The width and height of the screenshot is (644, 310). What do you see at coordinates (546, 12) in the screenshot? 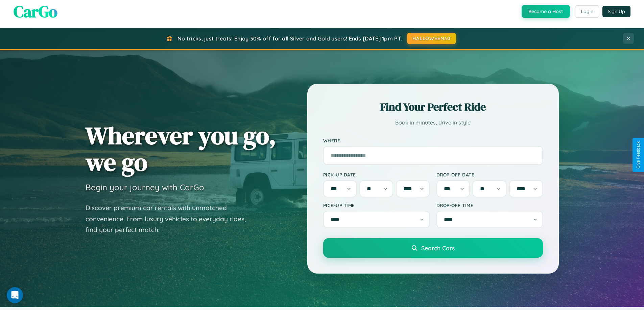
I see `button: Become a Host` at bounding box center [546, 12].